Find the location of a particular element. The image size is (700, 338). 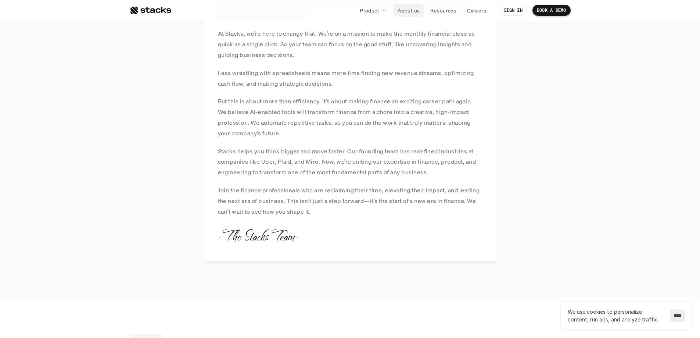

p: We use cookies to personalize content, run ads, and analyze traffic. is located at coordinates (615, 315).